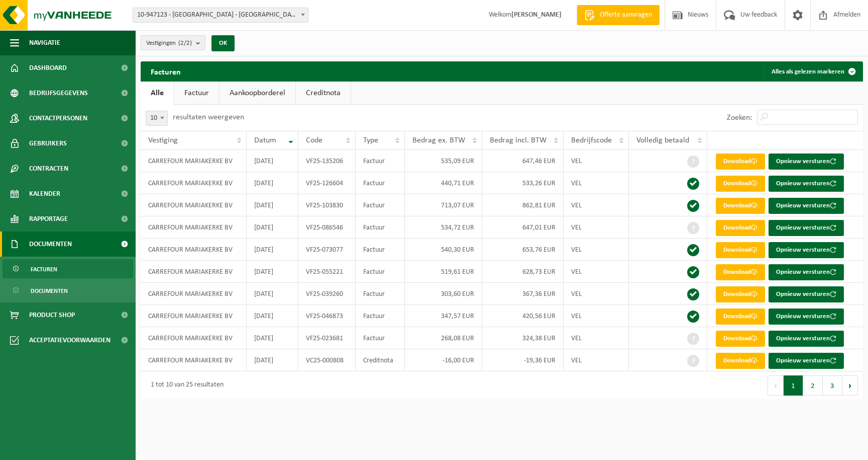 This screenshot has height=460, width=868. Describe the element at coordinates (327, 294) in the screenshot. I see `td: VF25-039260` at that location.